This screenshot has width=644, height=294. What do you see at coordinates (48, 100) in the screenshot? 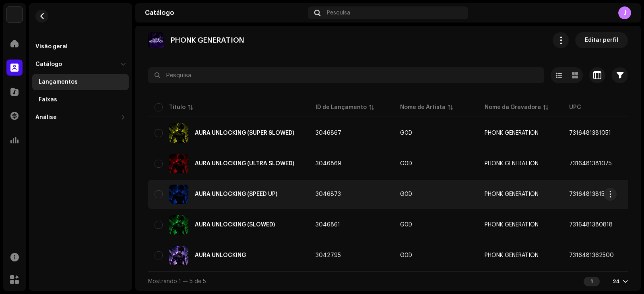
I see `div: Faixas` at bounding box center [48, 100].